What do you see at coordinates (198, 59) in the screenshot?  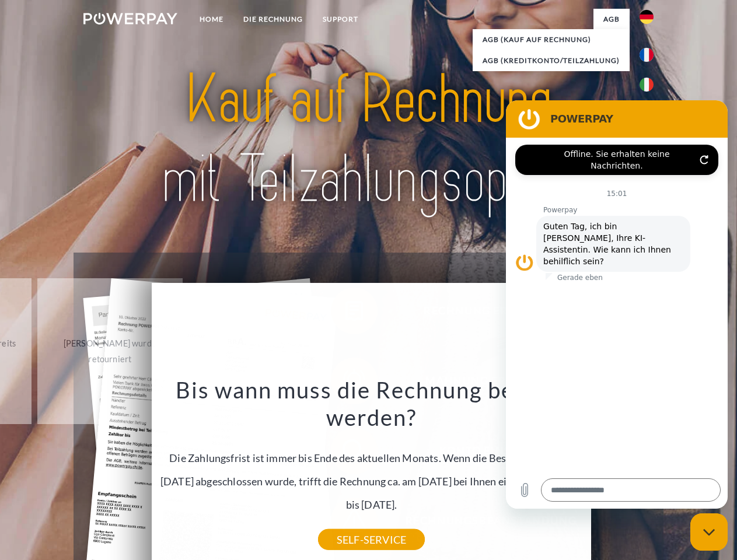 I see `button: Verbindung aktualisieren` at bounding box center [198, 59].